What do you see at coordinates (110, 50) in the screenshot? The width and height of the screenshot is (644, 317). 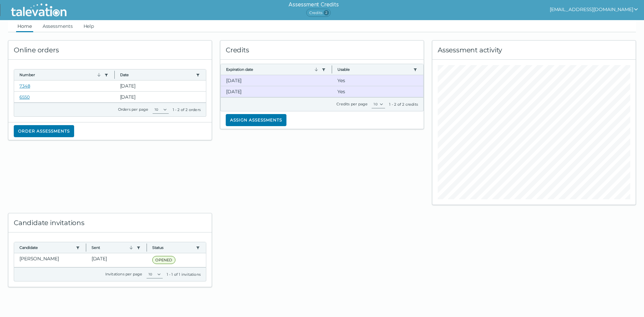 I see `div: Online orders` at bounding box center [110, 50].